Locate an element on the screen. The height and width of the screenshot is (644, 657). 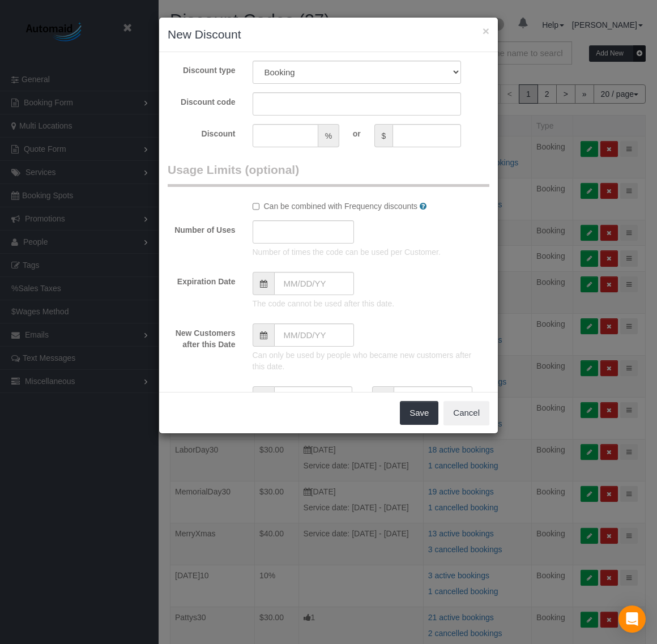
h3: New Discount is located at coordinates (328, 35).